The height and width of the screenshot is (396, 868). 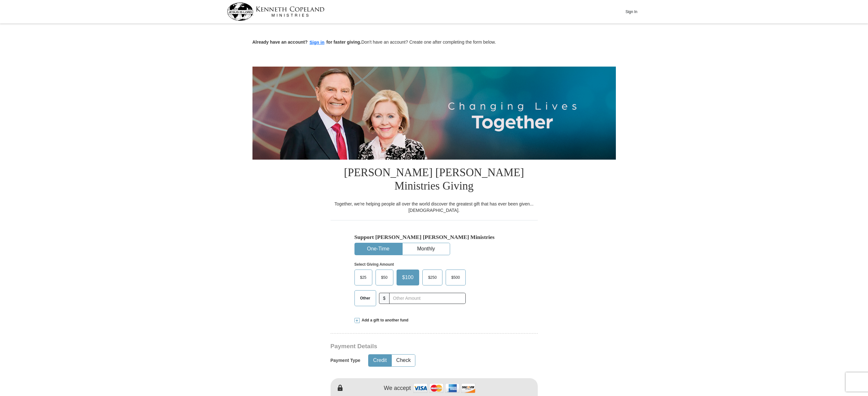 I want to click on span: $50, so click(x=385, y=278).